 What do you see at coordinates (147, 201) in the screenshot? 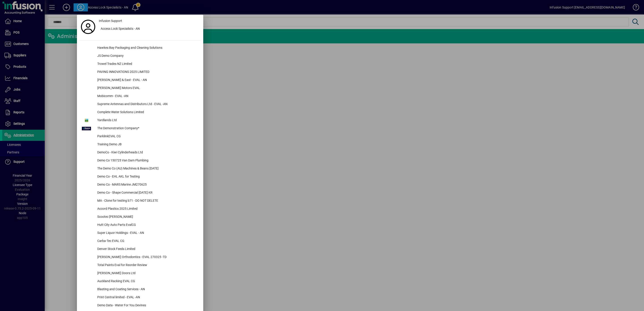
I see `div: MA - Clone for testing b71 - DO NOT DELETE` at bounding box center [147, 201].